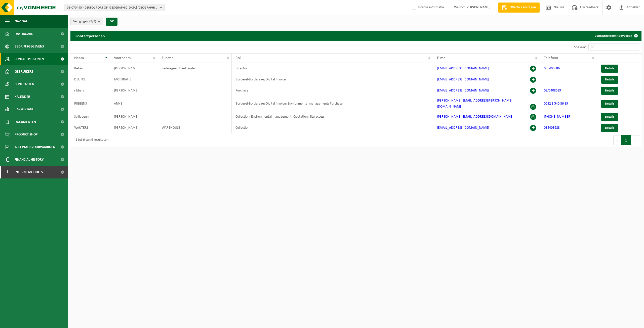  What do you see at coordinates (238, 58) in the screenshot?
I see `span: Rol` at bounding box center [238, 58].